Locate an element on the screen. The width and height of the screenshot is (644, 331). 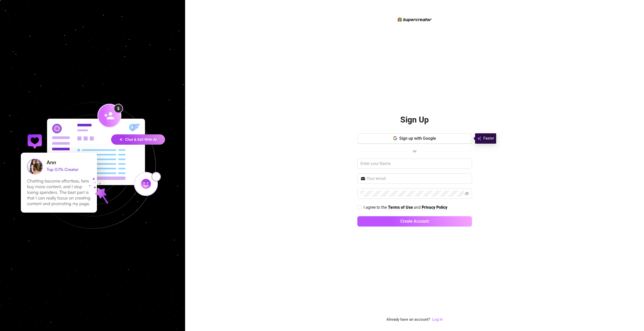
strong: Terms of Use is located at coordinates (400, 207).